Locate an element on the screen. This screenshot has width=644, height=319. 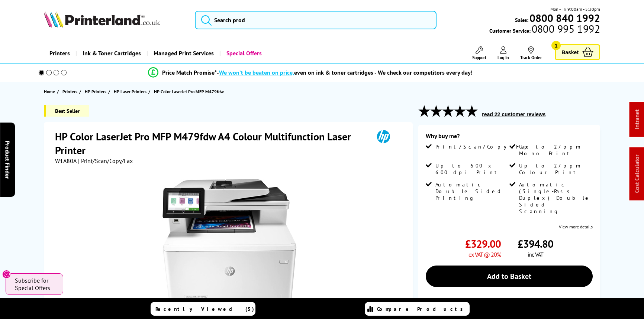
a: Log In is located at coordinates (503, 53).